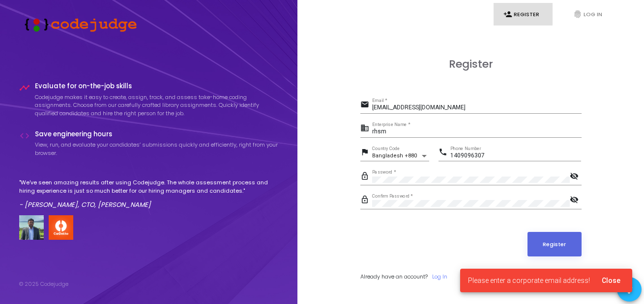 This screenshot has width=644, height=304. I want to click on i: fingerprint, so click(578, 14).